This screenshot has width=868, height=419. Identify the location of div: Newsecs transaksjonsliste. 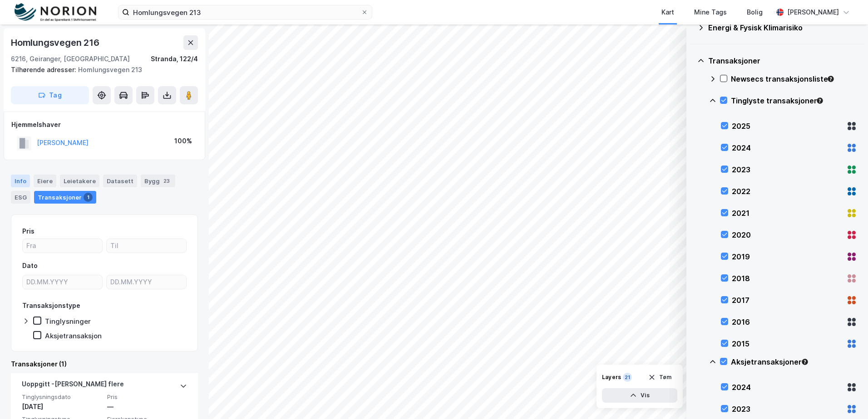
(795, 79).